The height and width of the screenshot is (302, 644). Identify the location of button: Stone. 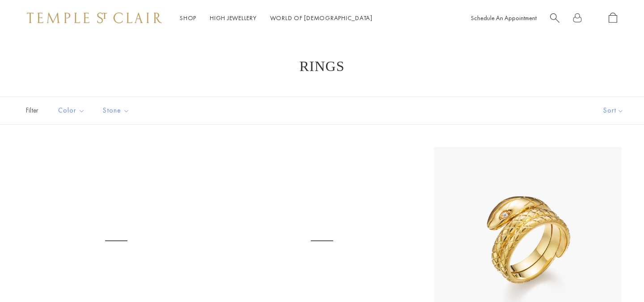
(116, 110).